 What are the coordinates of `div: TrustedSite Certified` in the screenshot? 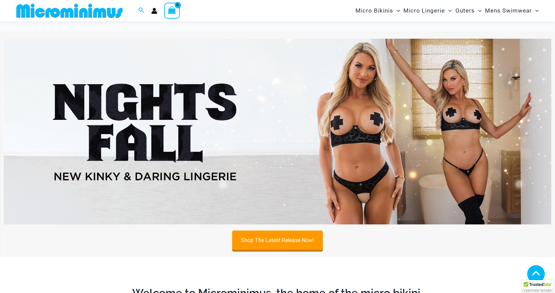 It's located at (538, 287).